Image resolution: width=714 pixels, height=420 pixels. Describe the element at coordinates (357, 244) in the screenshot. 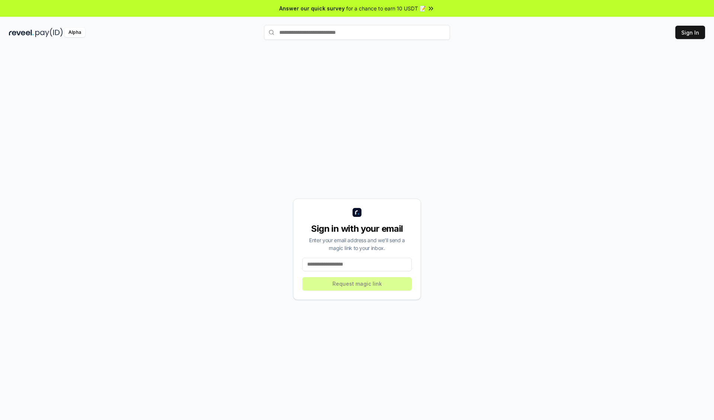

I see `div: Enter your email address and we’ll send a magic link to your inbox.` at that location.